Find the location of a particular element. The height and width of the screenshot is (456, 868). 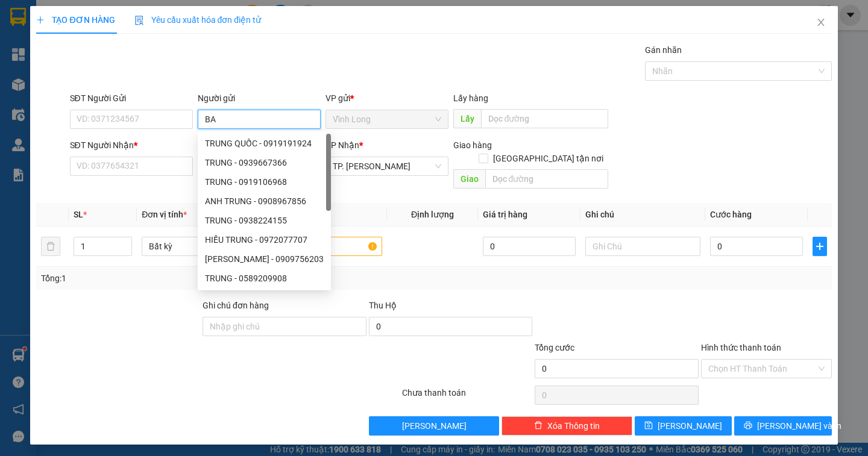

div: BÁN LẺ KHÔNG GIAO HOÁ ĐƠN is located at coordinates (40, 68).